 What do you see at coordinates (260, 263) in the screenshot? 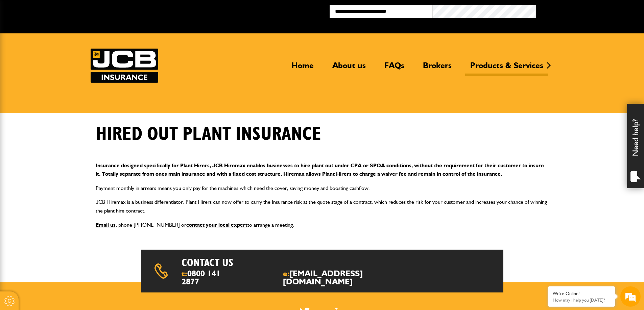
I see `h2: Contact us` at bounding box center [260, 263].